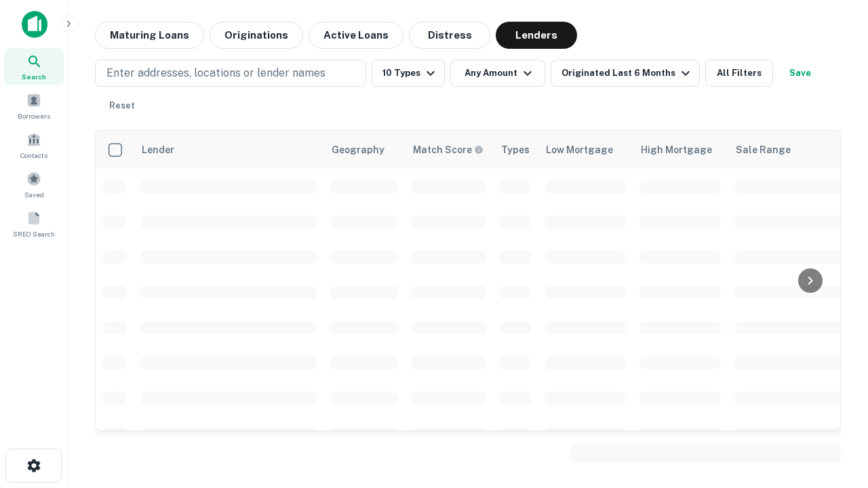  I want to click on button: 10 Types, so click(408, 73).